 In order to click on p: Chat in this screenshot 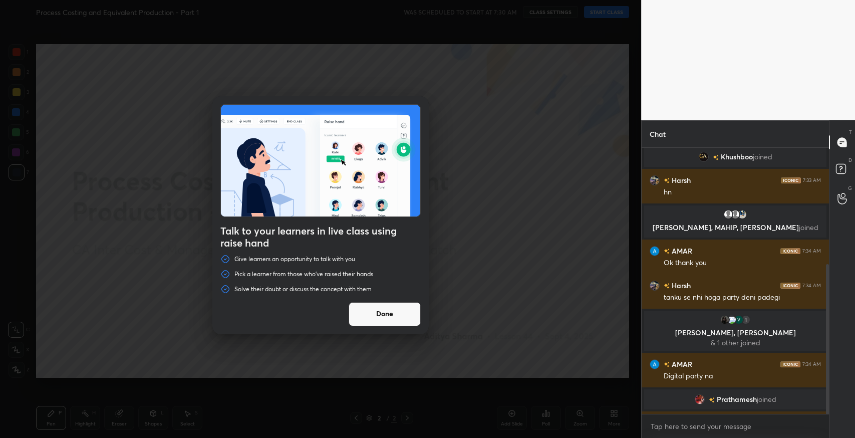, I will do `click(658, 134)`.